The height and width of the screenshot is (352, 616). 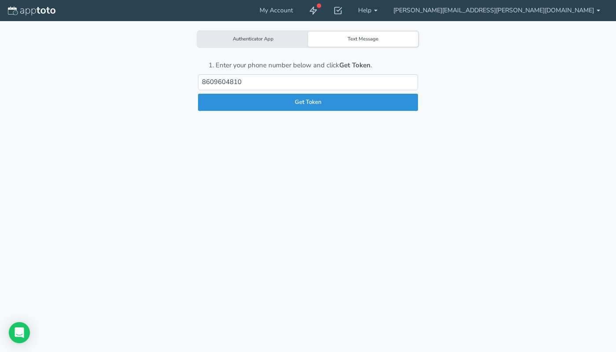 What do you see at coordinates (19, 333) in the screenshot?
I see `div: Open Intercom Messenger` at bounding box center [19, 333].